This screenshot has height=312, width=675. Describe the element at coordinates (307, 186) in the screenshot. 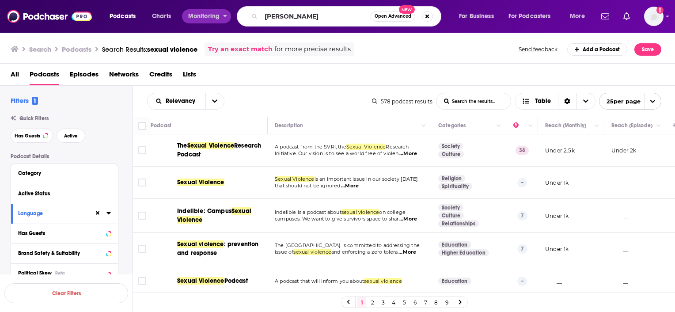

I see `span: that should not be ignored` at that location.